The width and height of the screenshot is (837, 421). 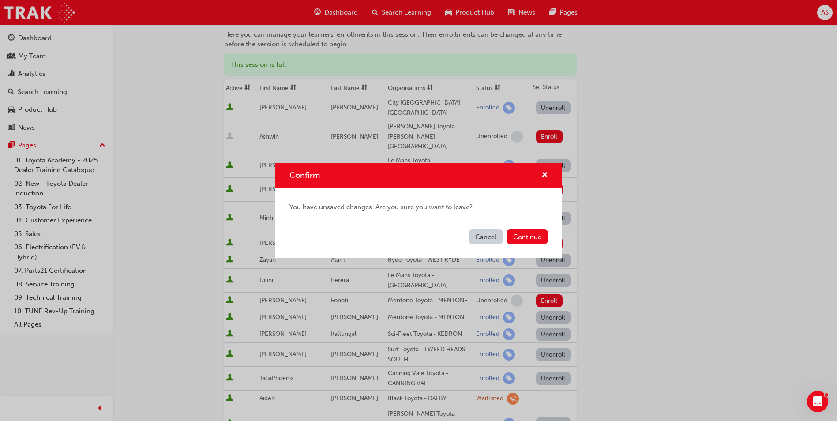 What do you see at coordinates (419, 211) in the screenshot?
I see `div: Confirm` at bounding box center [419, 211].